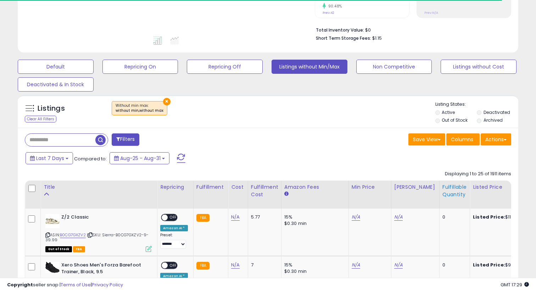 This screenshot has width=536, height=292. Describe the element at coordinates (174, 228) in the screenshot. I see `div: Amazon AI *` at that location.